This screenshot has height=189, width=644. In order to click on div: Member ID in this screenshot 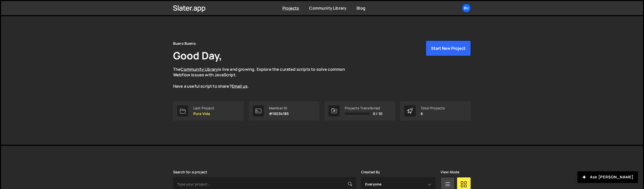, I will do `click(279, 108)`.